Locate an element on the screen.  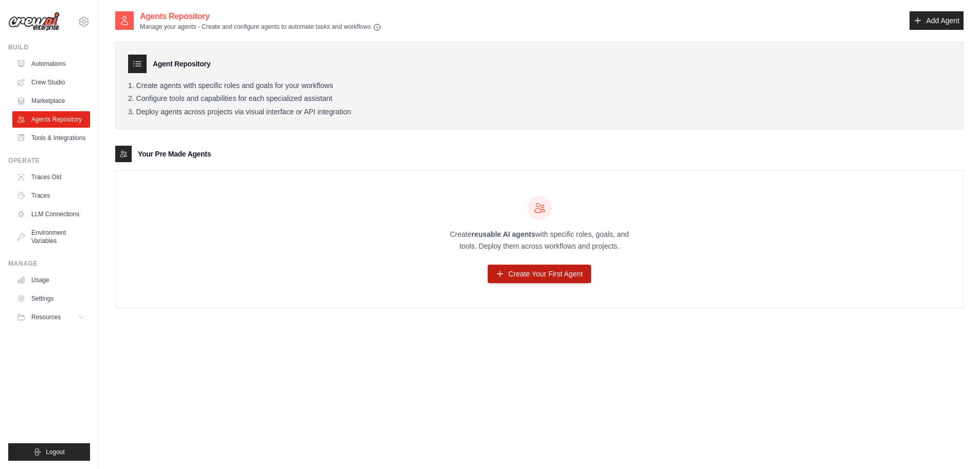
a: Automations is located at coordinates (51, 64).